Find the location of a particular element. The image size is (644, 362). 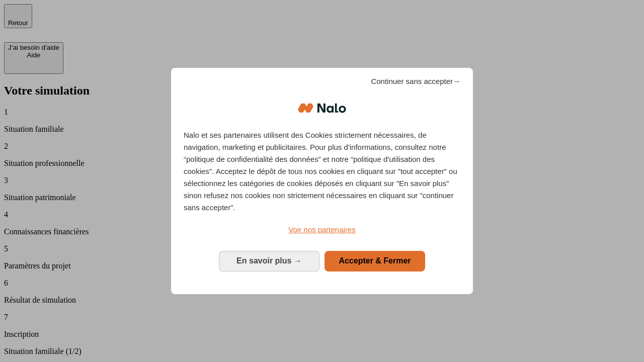

span: Voir nos partenaires is located at coordinates (322, 230).